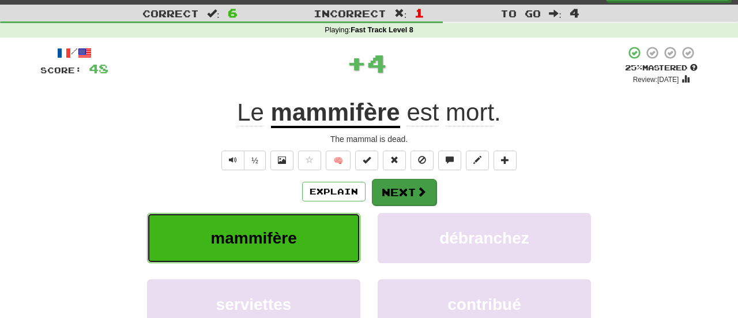 This screenshot has height=318, width=738. Describe the element at coordinates (394, 160) in the screenshot. I see `button: Reset to 0% Mastered (alt+r)` at that location.